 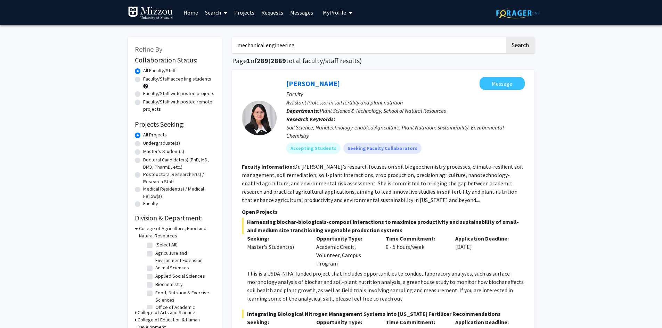 What do you see at coordinates (164, 151) in the screenshot?
I see `label: Master's Student(s)` at bounding box center [164, 151].